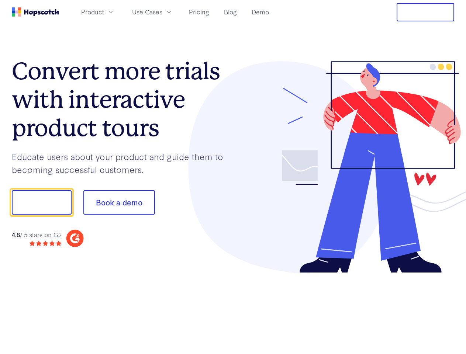 The image size is (466, 354). I want to click on button: Book a demo, so click(119, 202).